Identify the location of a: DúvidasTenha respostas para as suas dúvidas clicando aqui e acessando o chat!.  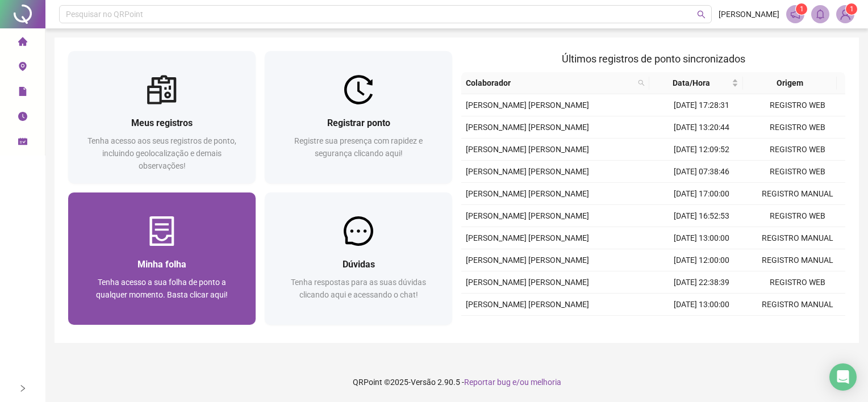
(359, 258).